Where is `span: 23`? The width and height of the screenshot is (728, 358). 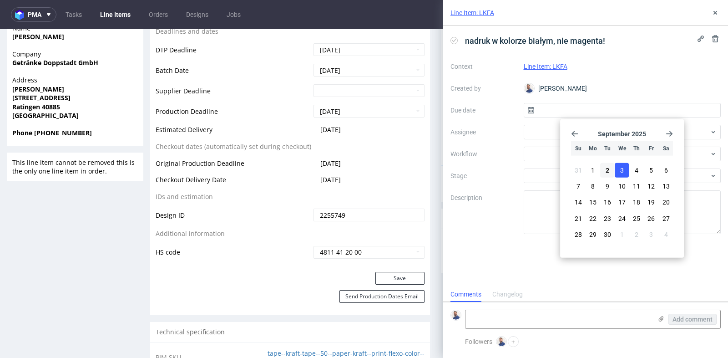
span: 23 is located at coordinates (607, 218).